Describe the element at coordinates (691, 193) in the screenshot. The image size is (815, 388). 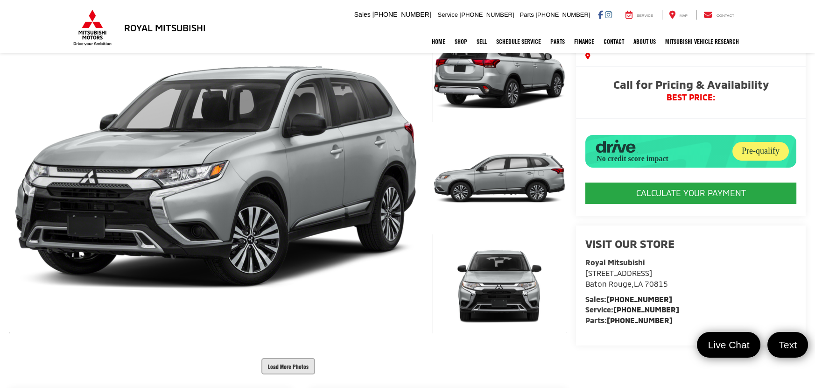
I see `CALCULATE YOUR PAYMENT` at that location.